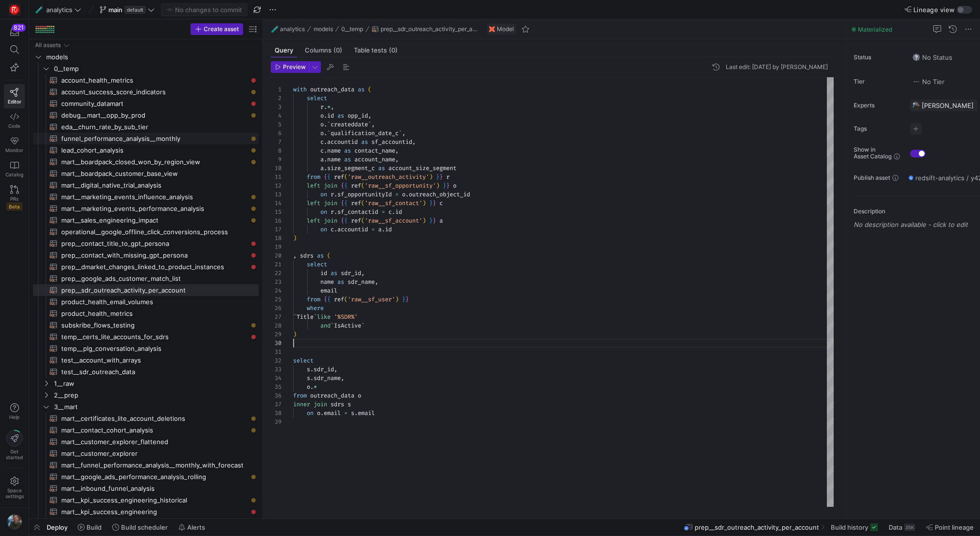  What do you see at coordinates (146, 197) in the screenshot?
I see `a: mart__marketing_events_influence_analysis​​​​​​​​​​` at bounding box center [146, 197].